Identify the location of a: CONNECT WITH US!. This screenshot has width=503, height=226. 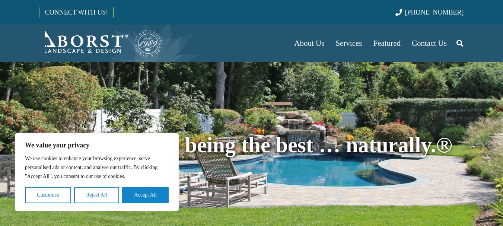
(76, 12).